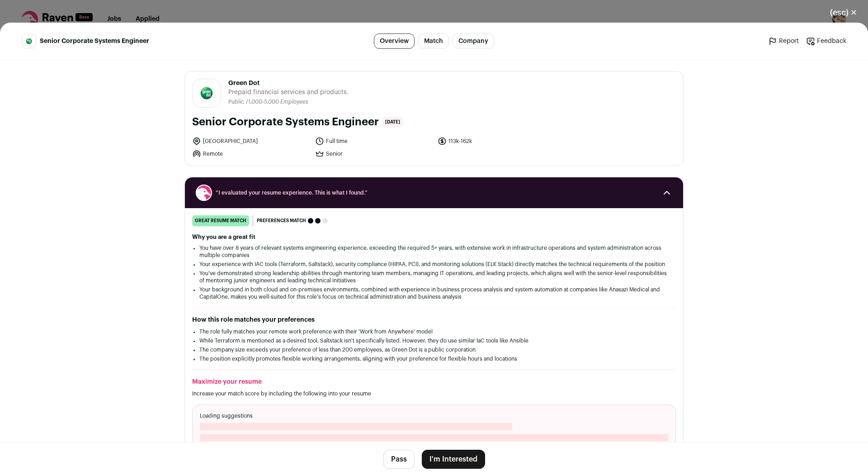 This screenshot has height=476, width=868. Describe the element at coordinates (434, 251) in the screenshot. I see `li: You have over 8 years of relevant systems engineering experience, exceeding the required 5+ years...` at that location.